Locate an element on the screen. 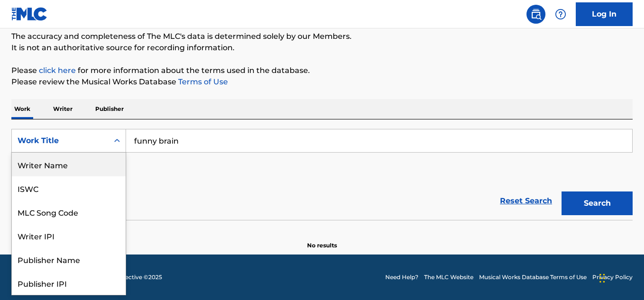 The height and width of the screenshot is (300, 644). div: MLC Song Code is located at coordinates (69, 212).